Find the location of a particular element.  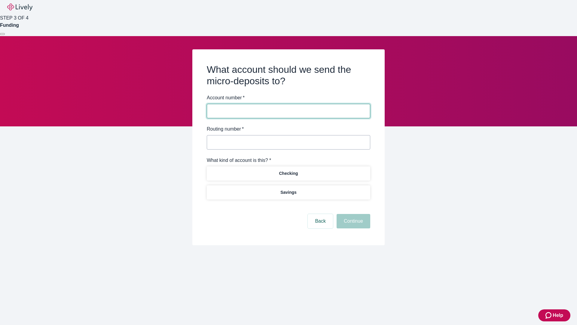

label: Routing number is located at coordinates (225, 129).